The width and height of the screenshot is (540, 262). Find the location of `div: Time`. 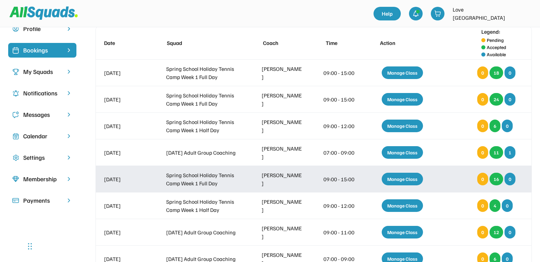

div: Time is located at coordinates (342, 43).